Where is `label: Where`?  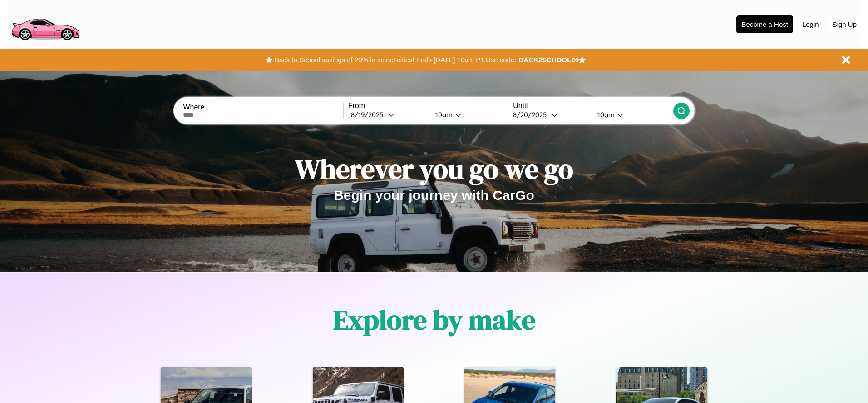 label: Where is located at coordinates (263, 107).